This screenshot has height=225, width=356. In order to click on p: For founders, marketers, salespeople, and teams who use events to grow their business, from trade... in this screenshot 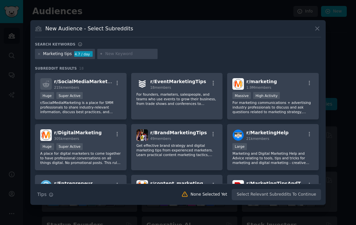, I will do `click(177, 99)`.